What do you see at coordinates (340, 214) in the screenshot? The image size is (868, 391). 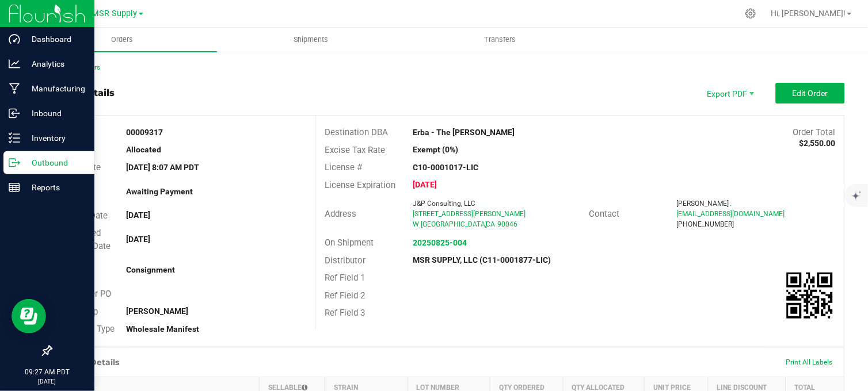 I see `span: Address` at bounding box center [340, 214].